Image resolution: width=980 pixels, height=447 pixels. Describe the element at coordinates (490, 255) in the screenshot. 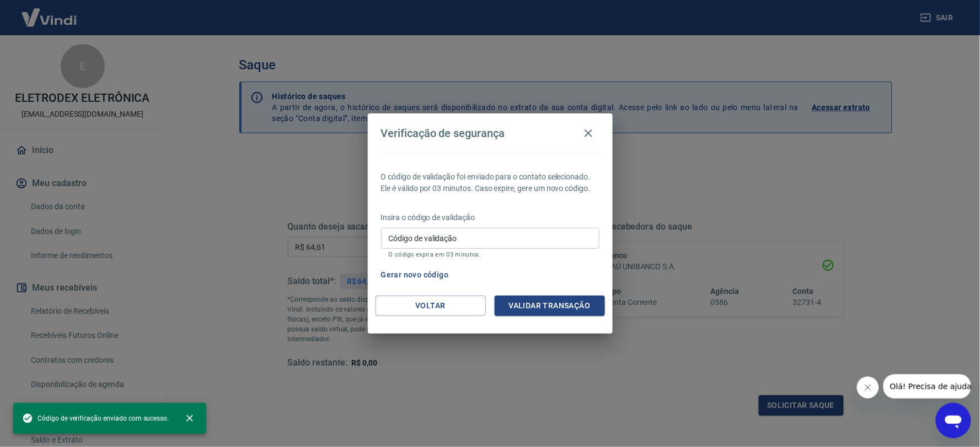

I see `p: O código expira em 03 minutos.` at that location.